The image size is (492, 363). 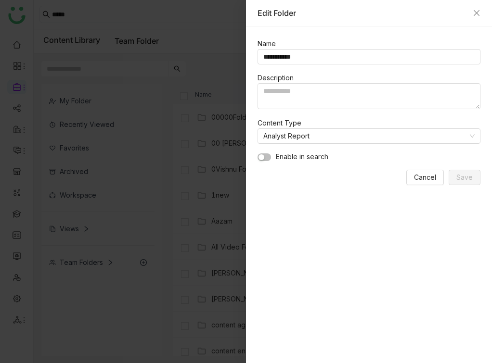 What do you see at coordinates (362, 13) in the screenshot?
I see `div: Edit Folder` at bounding box center [362, 13].